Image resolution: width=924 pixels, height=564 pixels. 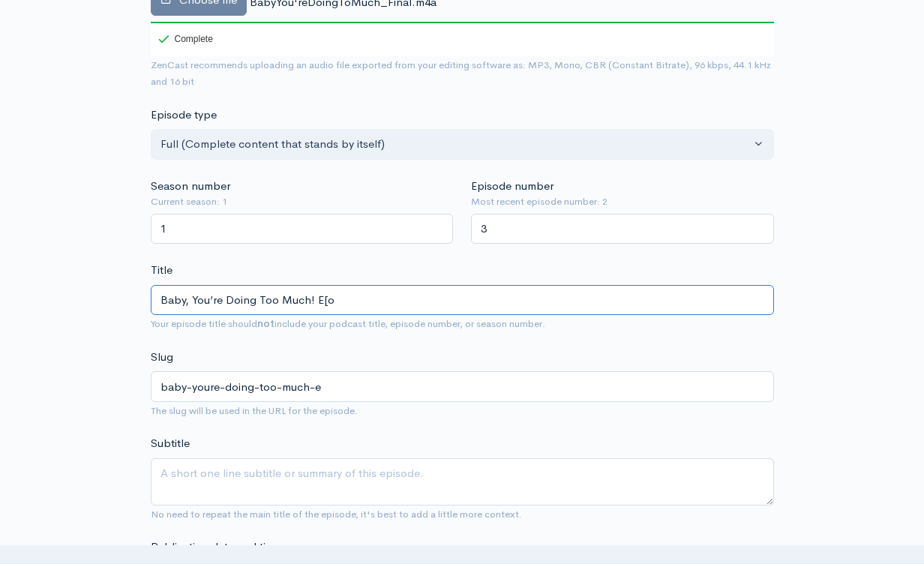 What do you see at coordinates (455, 144) in the screenshot?
I see `div: Full (Complete content that stands by itself)` at bounding box center [455, 144].